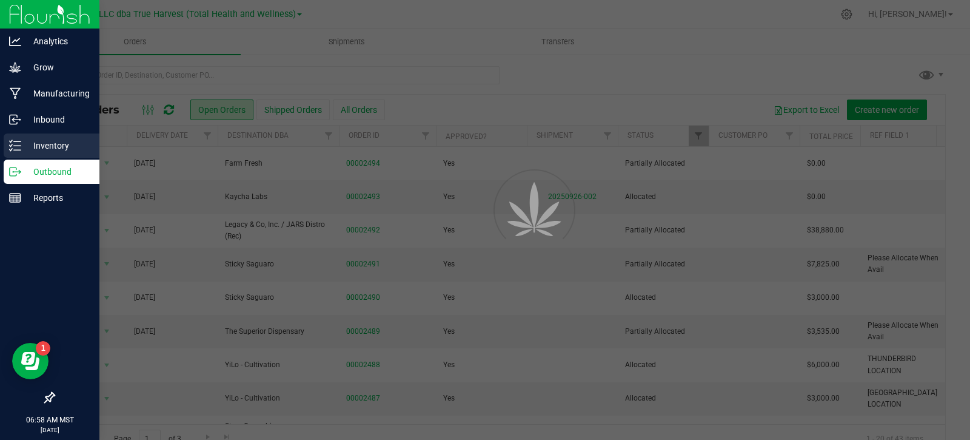  What do you see at coordinates (58, 41) in the screenshot?
I see `p: Analytics` at bounding box center [58, 41].